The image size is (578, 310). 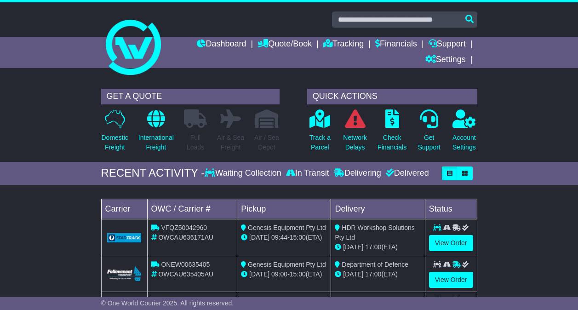 What do you see at coordinates (184, 228) in the screenshot?
I see `span: VFQZ50042960` at bounding box center [184, 228].